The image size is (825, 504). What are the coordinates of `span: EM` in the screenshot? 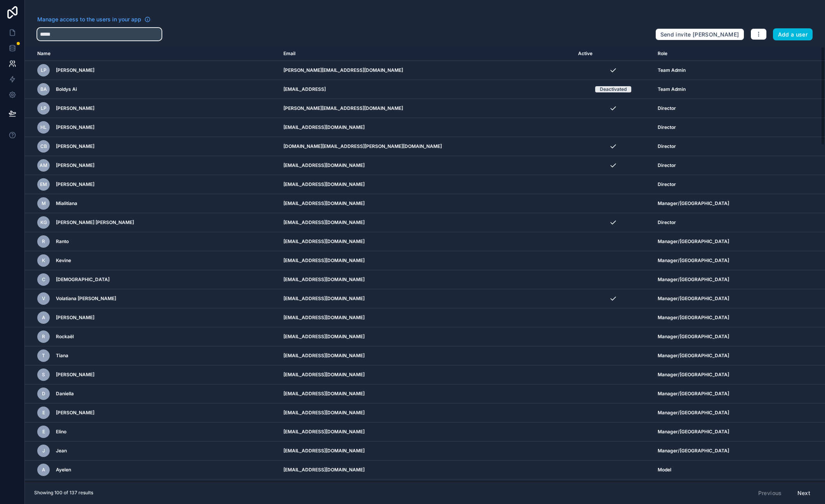 It's located at (44, 184).